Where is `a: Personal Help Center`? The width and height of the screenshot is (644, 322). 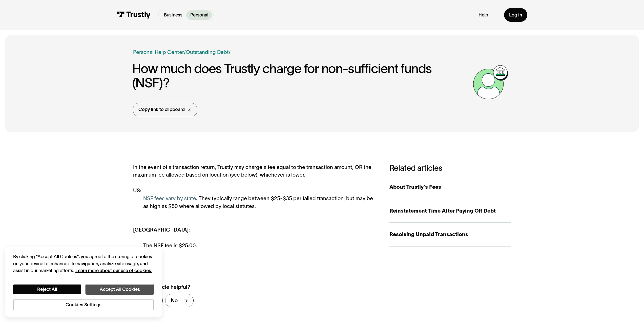
a: Personal Help Center is located at coordinates (158, 52).